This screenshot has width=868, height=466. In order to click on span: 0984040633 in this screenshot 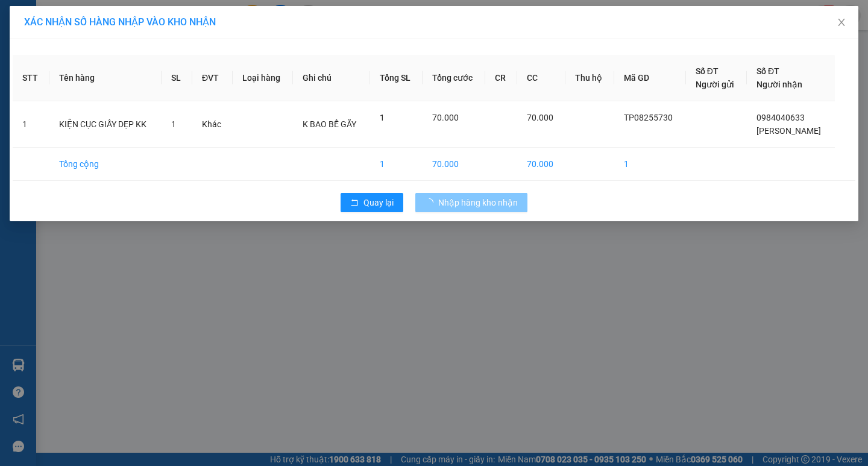, I will do `click(781, 117)`.